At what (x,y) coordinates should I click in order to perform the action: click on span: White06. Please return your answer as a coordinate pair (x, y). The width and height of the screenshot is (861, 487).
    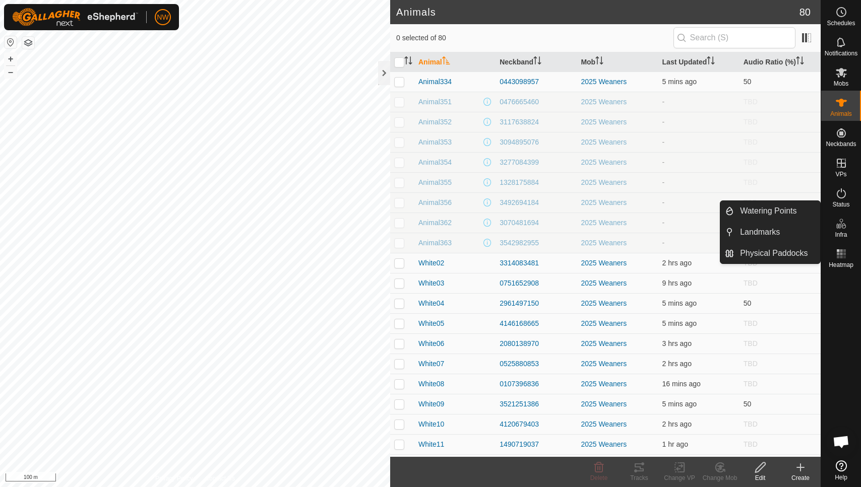
    Looking at the image, I should click on (431, 344).